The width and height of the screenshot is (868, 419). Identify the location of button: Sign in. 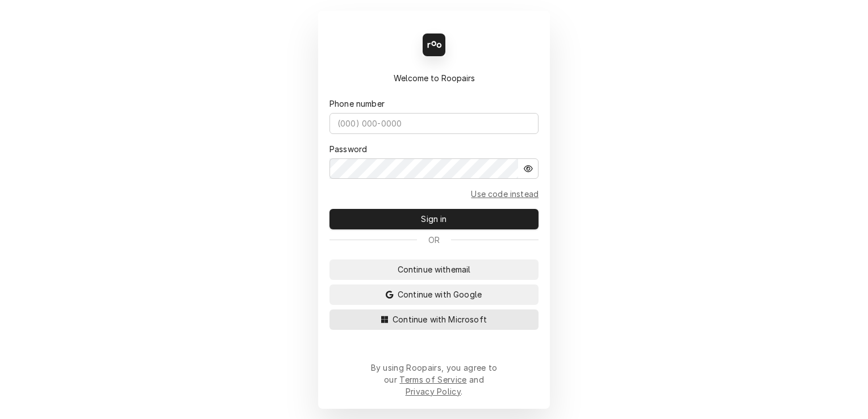
(434, 219).